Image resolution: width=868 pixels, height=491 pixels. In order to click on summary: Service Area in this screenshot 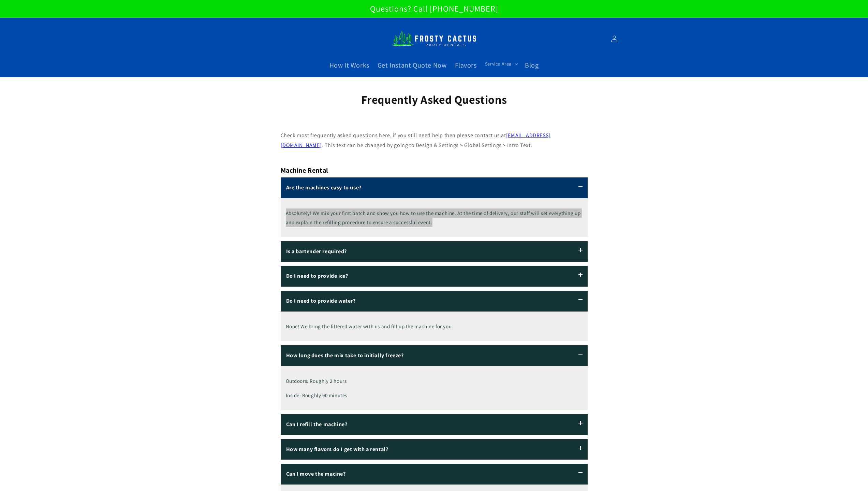, I will do `click(500, 64)`.